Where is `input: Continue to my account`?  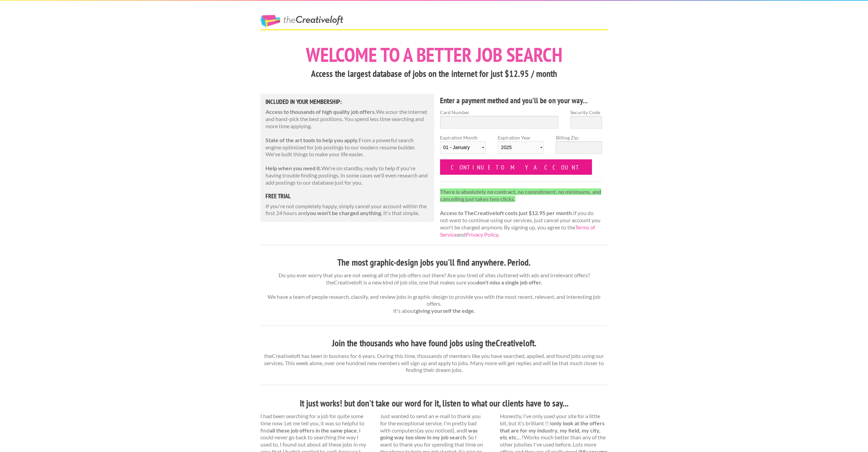
input: Continue to my account is located at coordinates (516, 167).